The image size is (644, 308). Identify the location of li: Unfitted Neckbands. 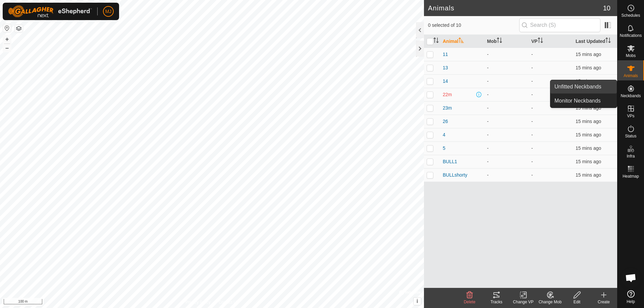
(584, 87).